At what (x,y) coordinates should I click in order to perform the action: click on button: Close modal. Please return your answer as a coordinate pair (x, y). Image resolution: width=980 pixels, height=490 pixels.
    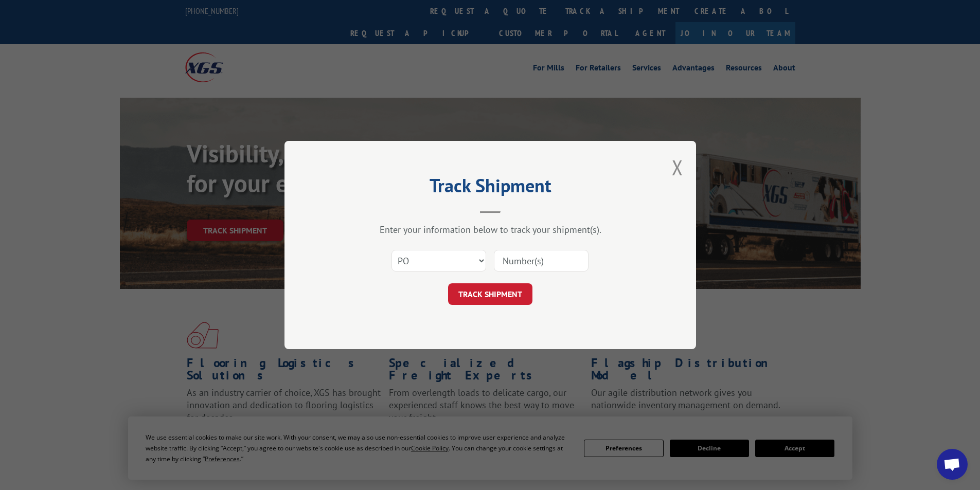
    Looking at the image, I should click on (677, 167).